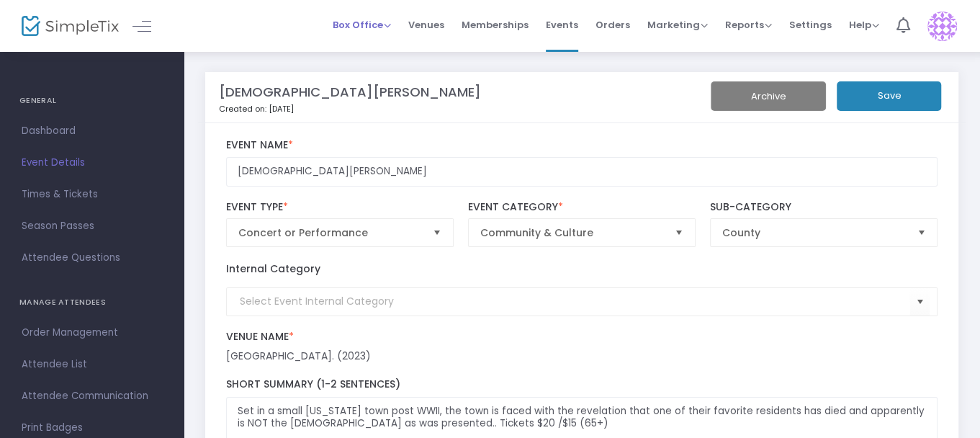 This screenshot has width=980, height=438. I want to click on input: Select Event Internal Category, so click(575, 301).